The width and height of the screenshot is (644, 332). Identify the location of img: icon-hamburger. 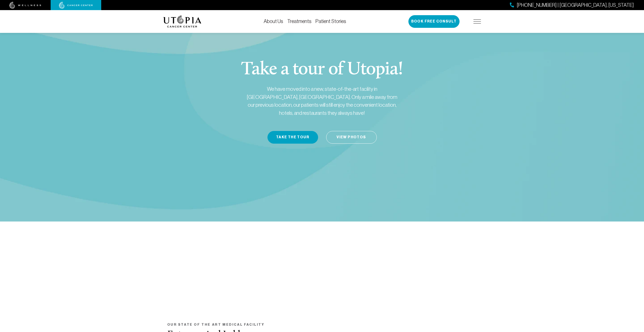
(477, 21).